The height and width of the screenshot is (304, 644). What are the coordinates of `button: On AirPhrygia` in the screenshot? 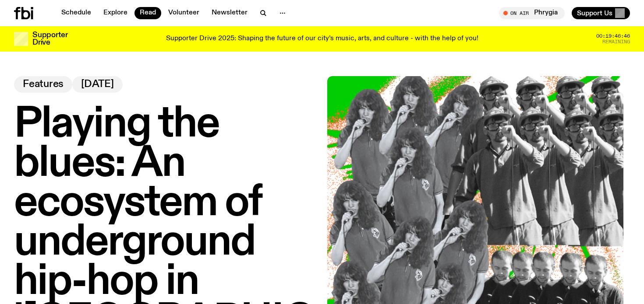 It's located at (532, 13).